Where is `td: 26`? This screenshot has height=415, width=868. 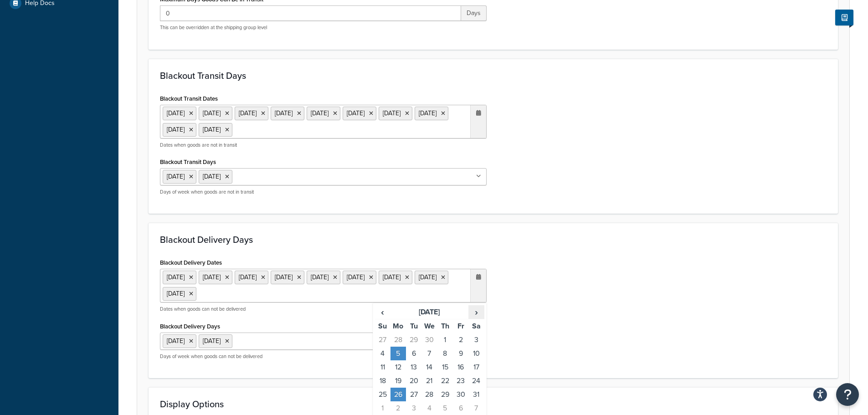 td: 26 is located at coordinates (398, 394).